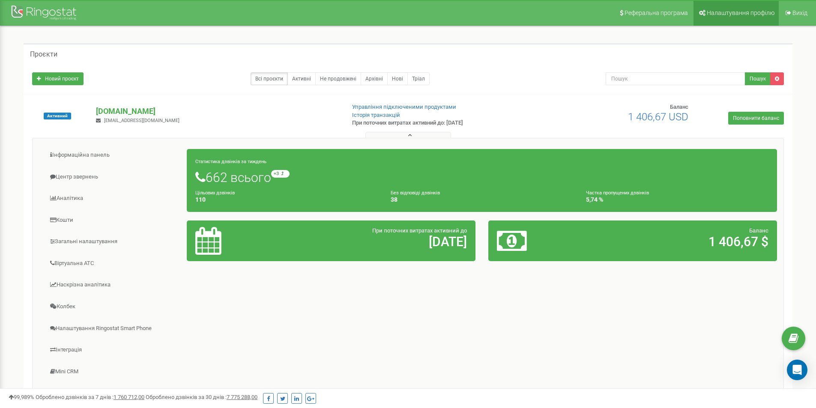 The width and height of the screenshot is (816, 408). I want to click on a: Історія транзакцій, so click(376, 115).